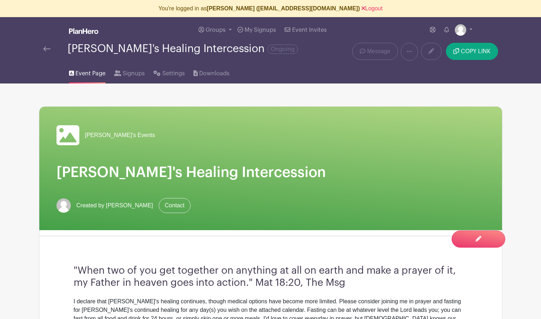 The height and width of the screenshot is (319, 541). I want to click on a: Contact, so click(174, 206).